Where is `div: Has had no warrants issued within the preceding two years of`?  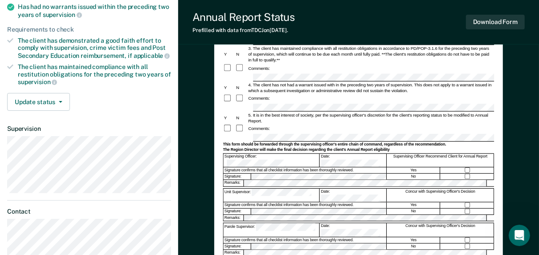
div: Has had no warrants issued within the preceding two years of is located at coordinates (94, 11).